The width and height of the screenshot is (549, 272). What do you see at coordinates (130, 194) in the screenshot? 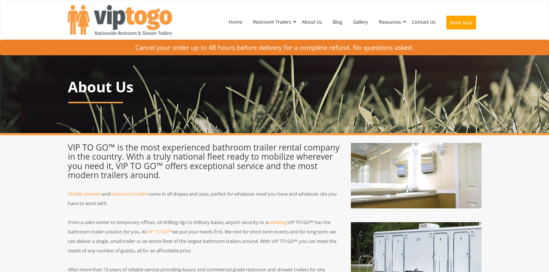
I see `a: restrooms trailers` at bounding box center [130, 194].